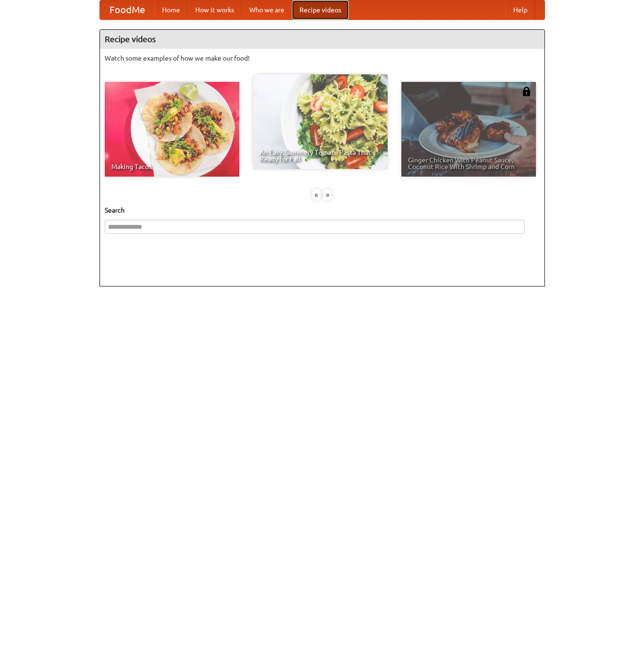  Describe the element at coordinates (320, 155) in the screenshot. I see `span: An Easy, Summery Tomato Pasta That's Ready for Fall` at that location.